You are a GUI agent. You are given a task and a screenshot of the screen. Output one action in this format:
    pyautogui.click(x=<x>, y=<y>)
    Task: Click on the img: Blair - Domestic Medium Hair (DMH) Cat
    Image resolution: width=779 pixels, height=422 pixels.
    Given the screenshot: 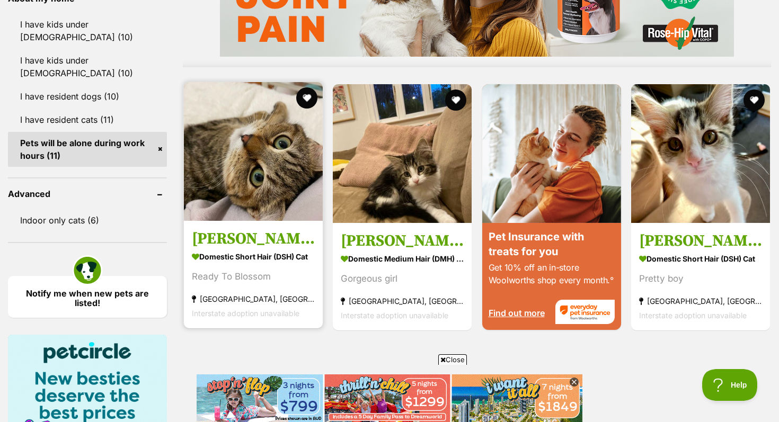 What is the action you would take?
    pyautogui.click(x=402, y=154)
    